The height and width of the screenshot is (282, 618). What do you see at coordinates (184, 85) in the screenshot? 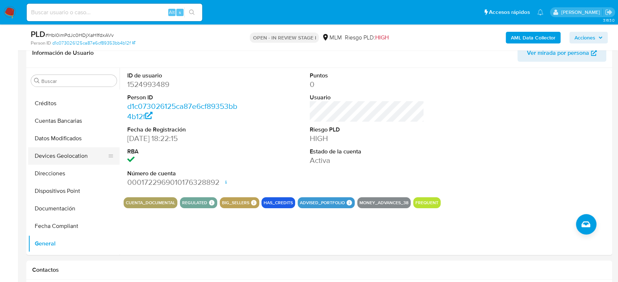
I see `dd: 1524993489` at bounding box center [184, 85].